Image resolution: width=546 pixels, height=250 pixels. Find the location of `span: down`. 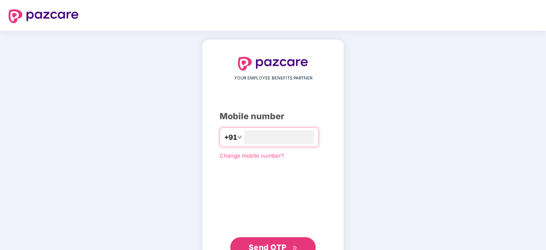

span: down is located at coordinates (240, 137).